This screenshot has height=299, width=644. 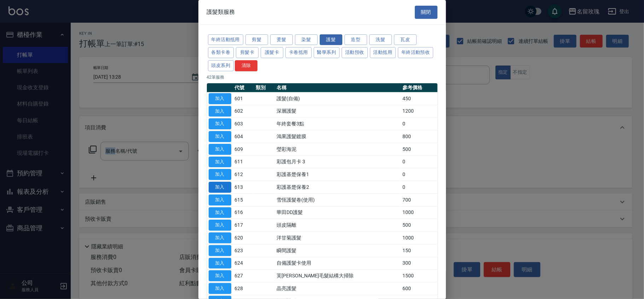 I want to click on td: 611, so click(x=243, y=162).